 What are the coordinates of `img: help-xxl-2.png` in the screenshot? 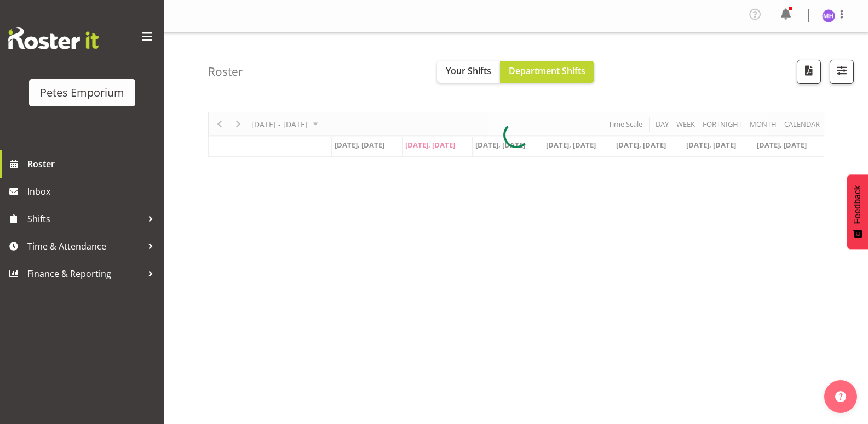 It's located at (841, 396).